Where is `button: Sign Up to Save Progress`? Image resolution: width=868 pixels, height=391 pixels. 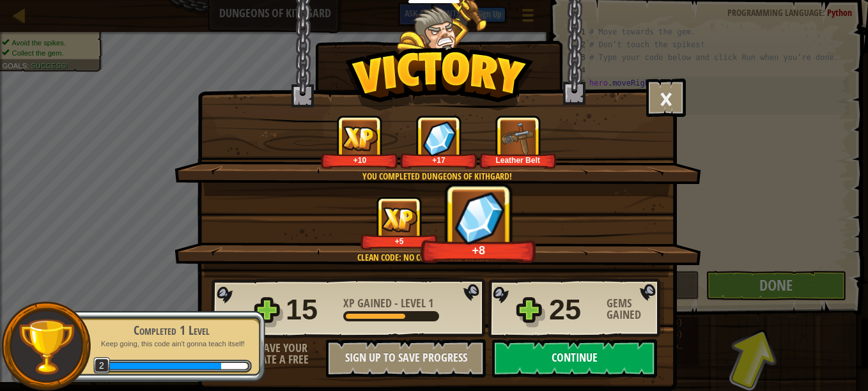 button: Sign Up to Save Progress is located at coordinates (406, 359).